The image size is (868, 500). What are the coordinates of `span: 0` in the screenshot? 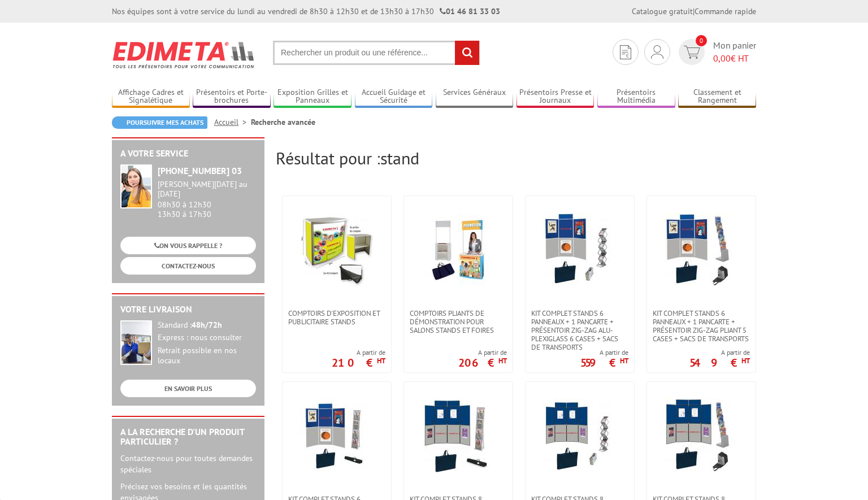 It's located at (701, 41).